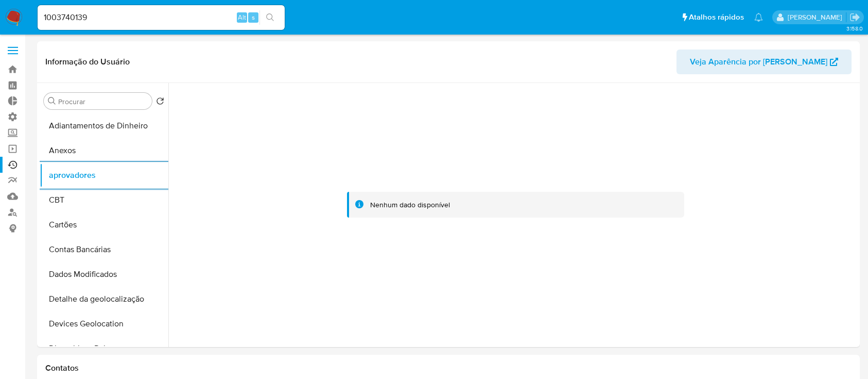 Image resolution: width=868 pixels, height=379 pixels. What do you see at coordinates (104, 299) in the screenshot?
I see `button: Detalhe da geolocalização` at bounding box center [104, 299].